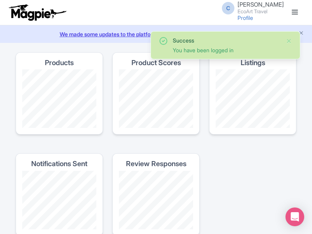 This screenshot has height=234, width=312. Describe the element at coordinates (228, 8) in the screenshot. I see `span: C` at that location.